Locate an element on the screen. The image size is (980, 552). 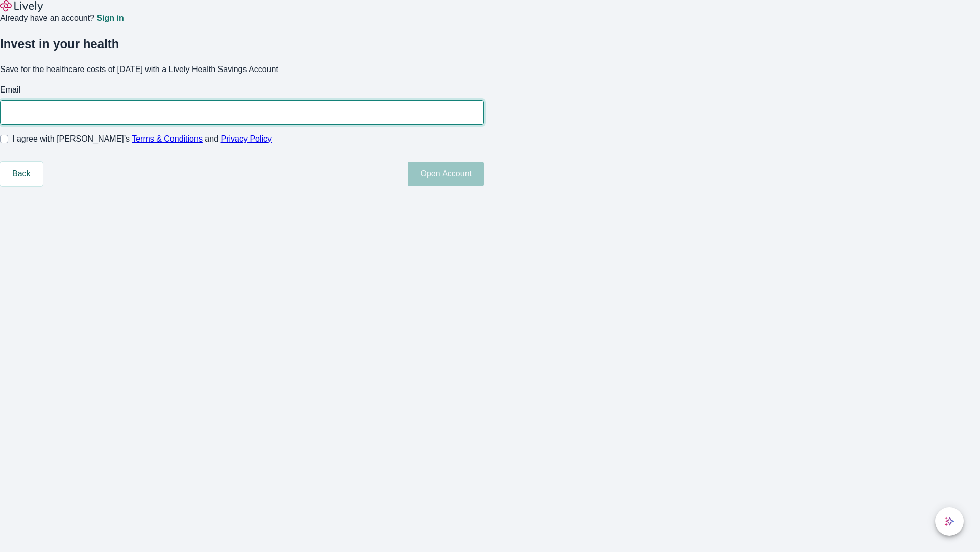
svg: Lively AI Assistant is located at coordinates (950, 521).